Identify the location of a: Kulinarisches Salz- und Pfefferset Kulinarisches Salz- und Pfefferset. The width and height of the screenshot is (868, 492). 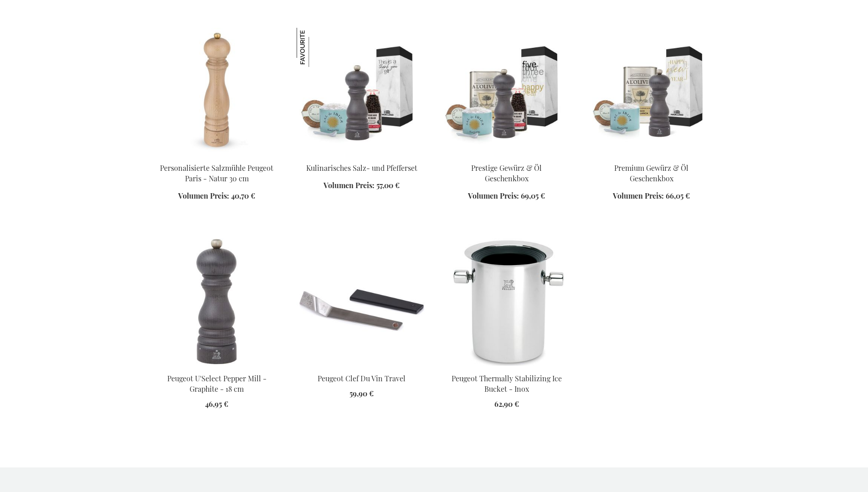
(362, 156).